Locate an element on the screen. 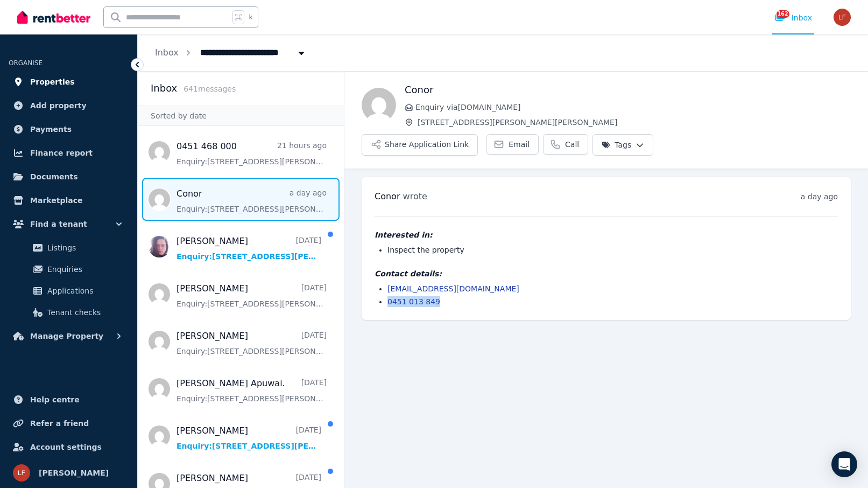 Image resolution: width=868 pixels, height=488 pixels. span: Listings is located at coordinates (84, 248).